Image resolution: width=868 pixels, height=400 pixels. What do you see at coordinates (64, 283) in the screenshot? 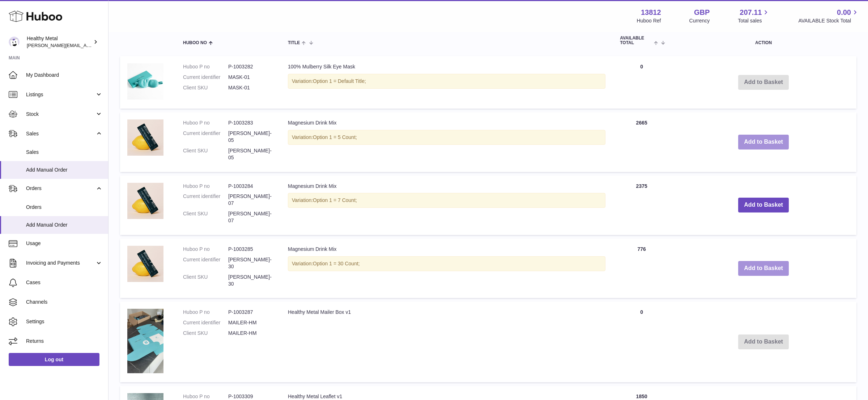
I see `span: Cases` at bounding box center [64, 283].